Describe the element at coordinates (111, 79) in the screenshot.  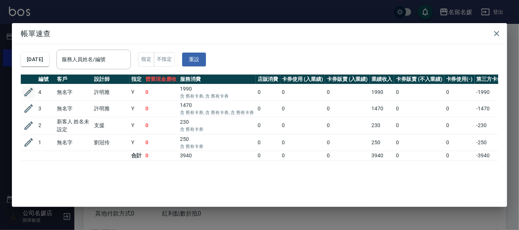
I see `th: 設計師` at that location.